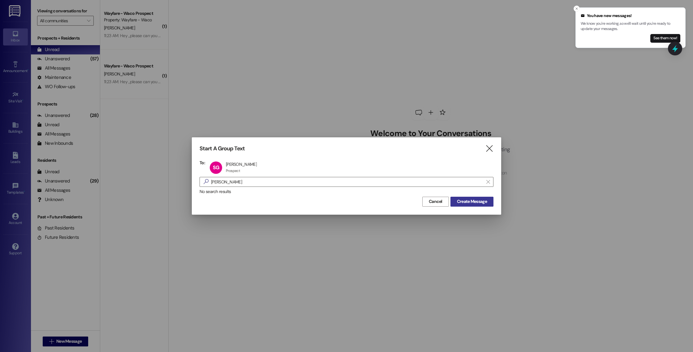 This screenshot has width=693, height=352. Describe the element at coordinates (488, 182) in the screenshot. I see `button: Clear text` at that location.